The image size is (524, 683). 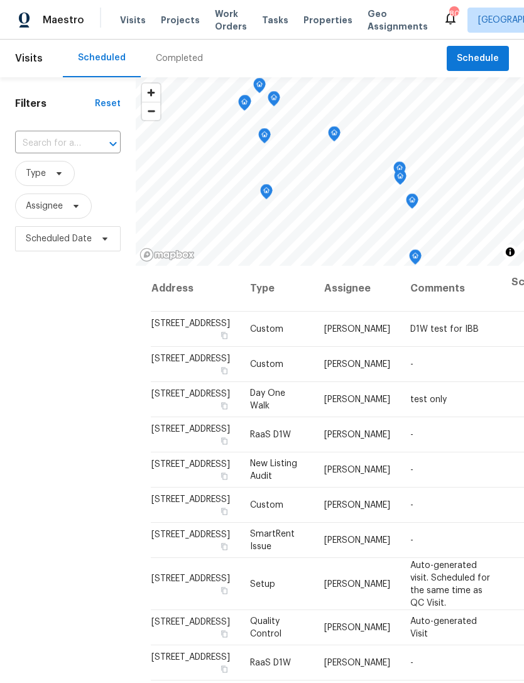 What do you see at coordinates (477, 58) in the screenshot?
I see `span: Schedule` at bounding box center [477, 58].